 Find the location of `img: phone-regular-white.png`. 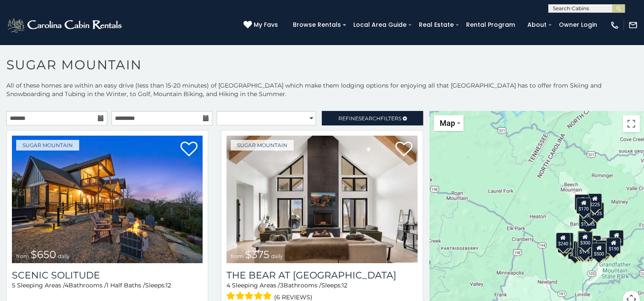

img: phone-regular-white.png is located at coordinates (614, 25).